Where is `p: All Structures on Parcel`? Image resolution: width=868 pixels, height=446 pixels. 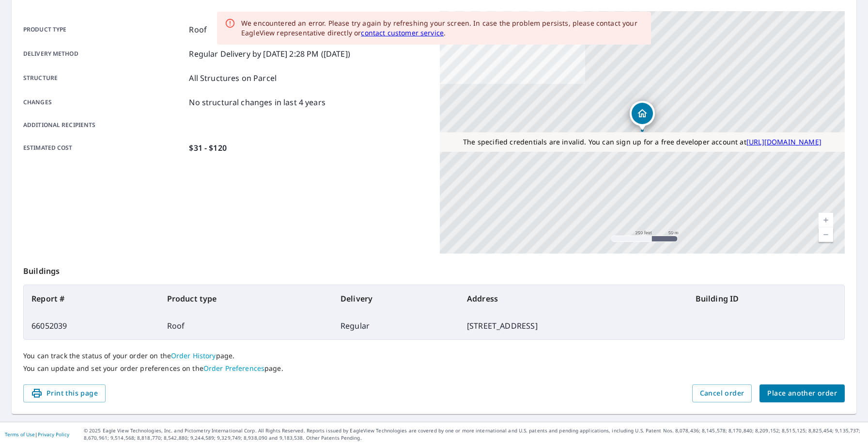
p: All Structures on Parcel is located at coordinates (233, 78).